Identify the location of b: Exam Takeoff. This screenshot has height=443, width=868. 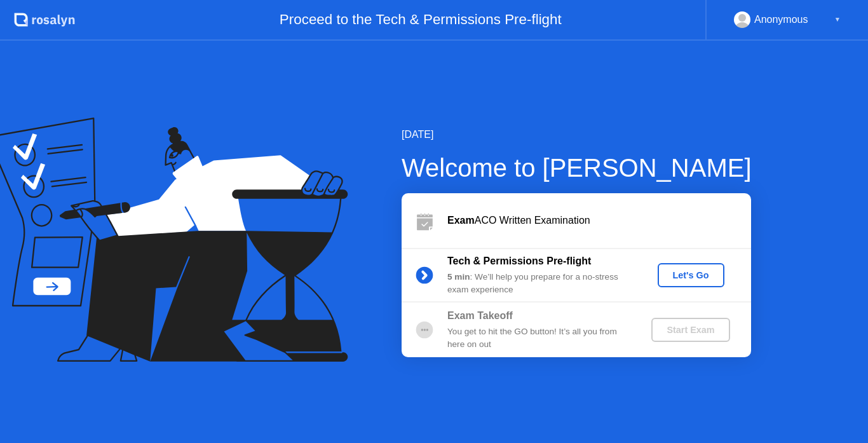
(479, 315).